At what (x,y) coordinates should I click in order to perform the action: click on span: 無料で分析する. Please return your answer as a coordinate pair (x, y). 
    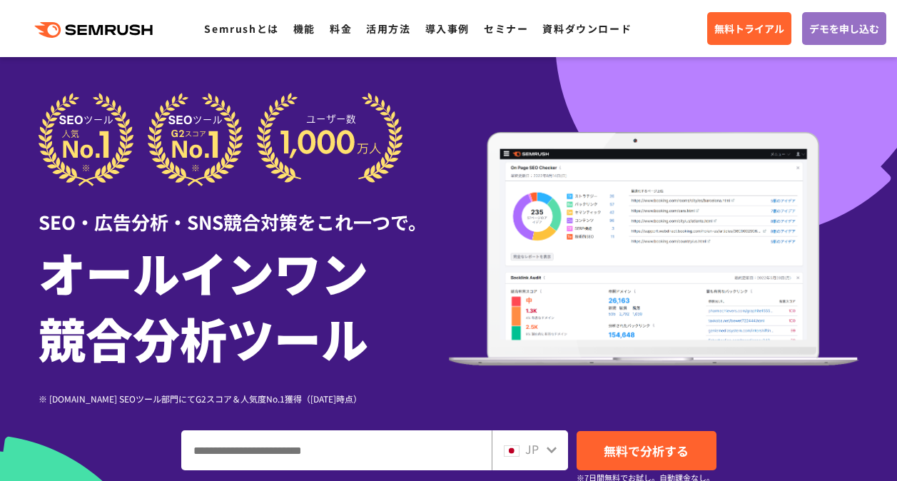
    Looking at the image, I should click on (645, 450).